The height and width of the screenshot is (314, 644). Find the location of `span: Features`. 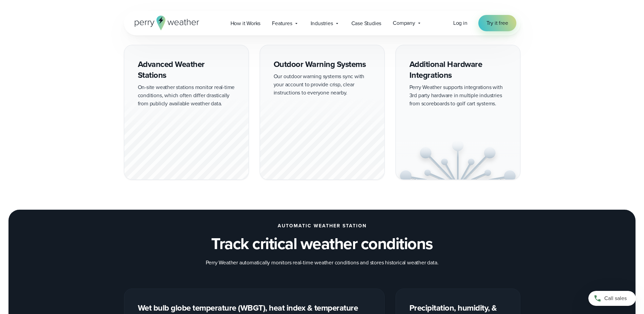

span: Features is located at coordinates (282, 23).